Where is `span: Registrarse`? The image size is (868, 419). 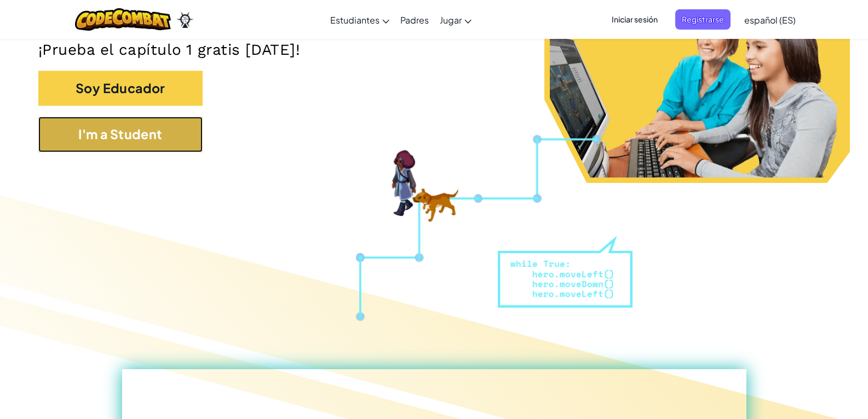 span: Registrarse is located at coordinates (702, 19).